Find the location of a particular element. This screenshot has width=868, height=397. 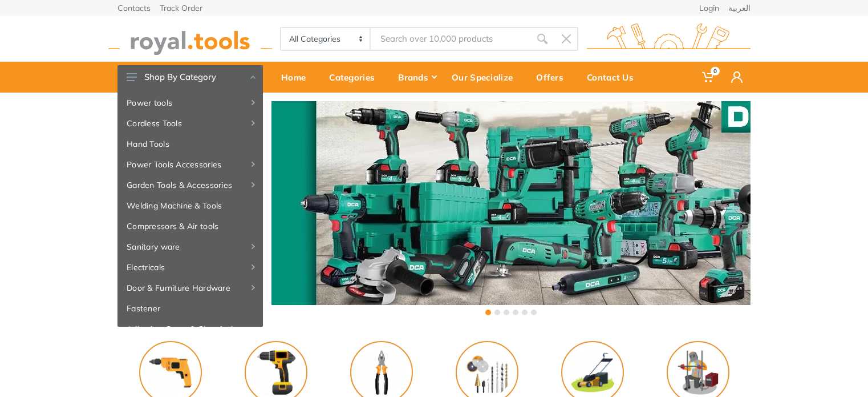

a: Contact Us is located at coordinates (614, 77).